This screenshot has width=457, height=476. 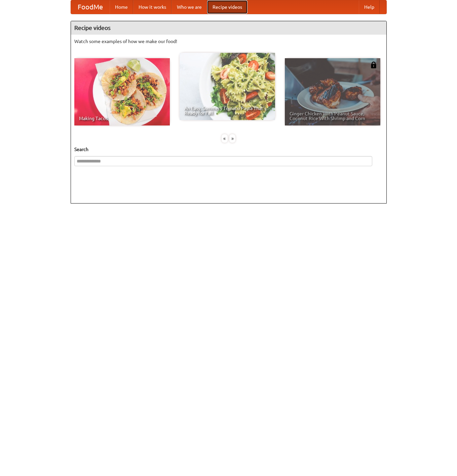 What do you see at coordinates (152, 7) in the screenshot?
I see `a: How it works` at bounding box center [152, 7].